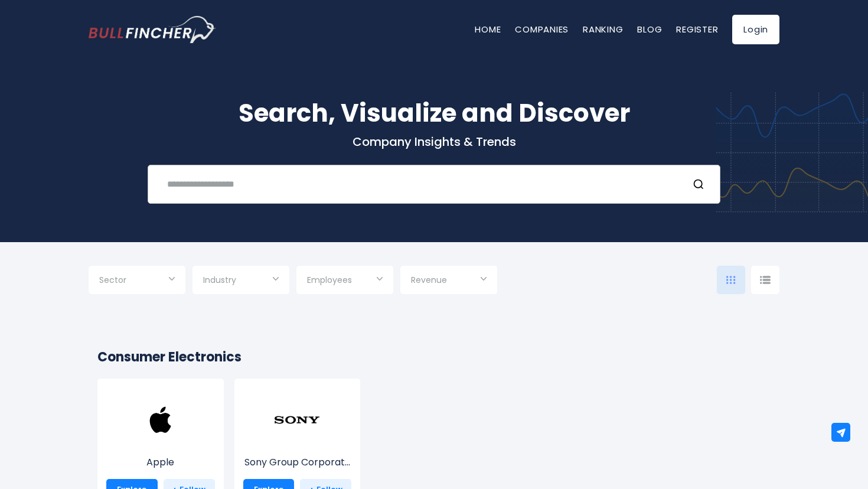  Describe the element at coordinates (765, 280) in the screenshot. I see `img: icon-comp-list-view.svg` at that location.